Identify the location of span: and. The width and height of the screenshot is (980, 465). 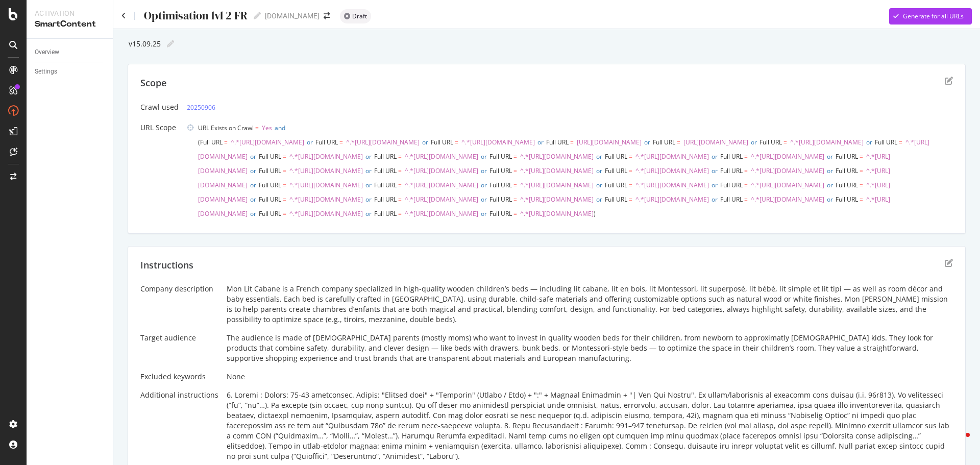
(280, 127).